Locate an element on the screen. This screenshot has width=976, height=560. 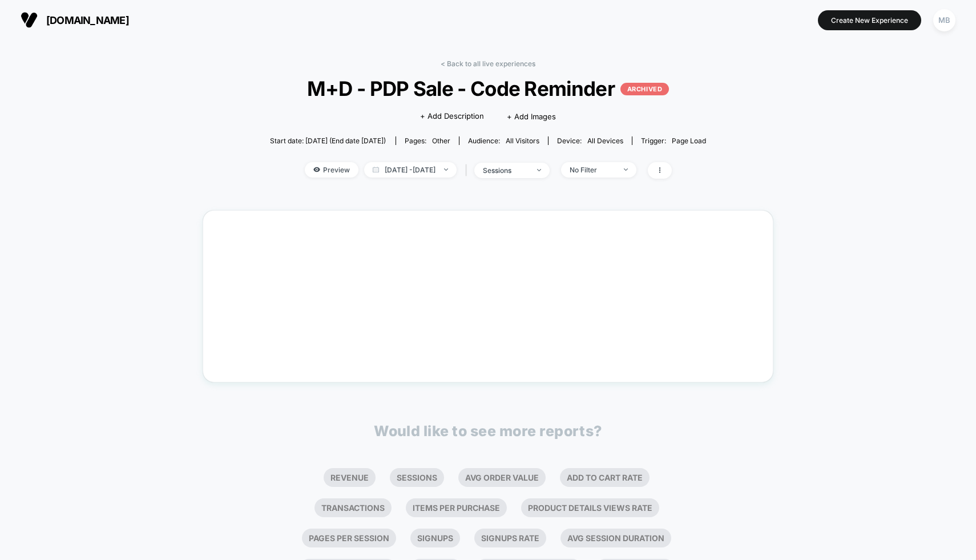
span: other is located at coordinates (442, 141).